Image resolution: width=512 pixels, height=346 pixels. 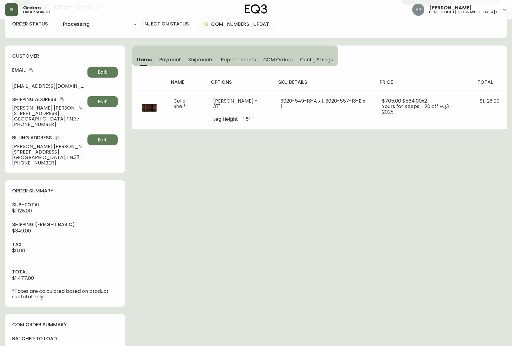 What do you see at coordinates (23, 278) in the screenshot?
I see `span: $1,477.00` at bounding box center [23, 278].